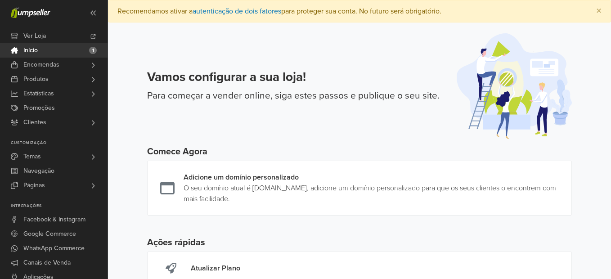  What do you see at coordinates (293, 96) in the screenshot?
I see `p: Para começar a vender online, siga estes passos e publique o seu site.` at bounding box center [293, 96].